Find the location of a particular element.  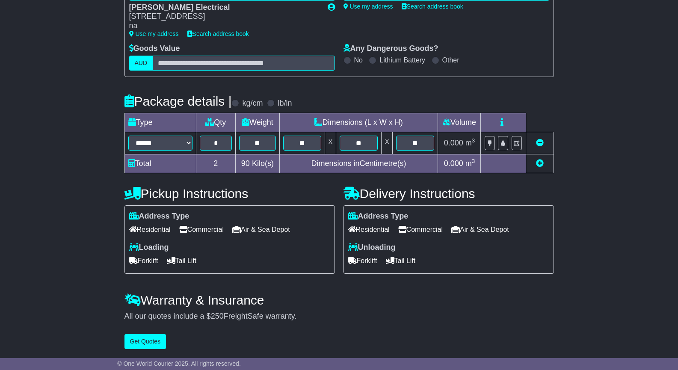

span: © One World Courier 2025. All rights reserved. is located at coordinates (179, 364).